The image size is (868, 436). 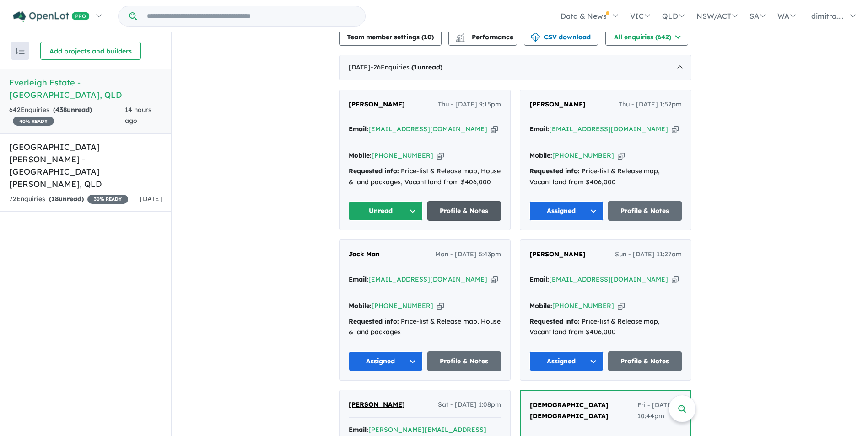 I want to click on img: Openlot PRO Logo White, so click(x=51, y=16).